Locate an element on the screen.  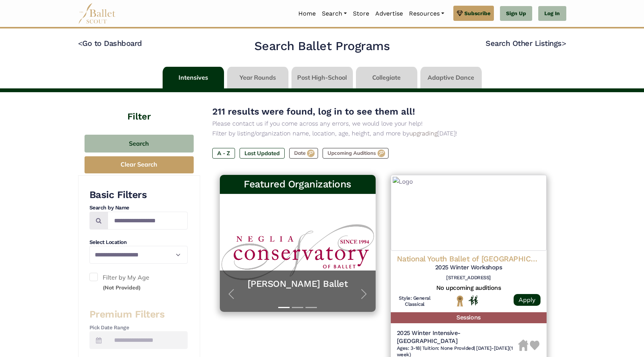
img: National is located at coordinates (460, 301).